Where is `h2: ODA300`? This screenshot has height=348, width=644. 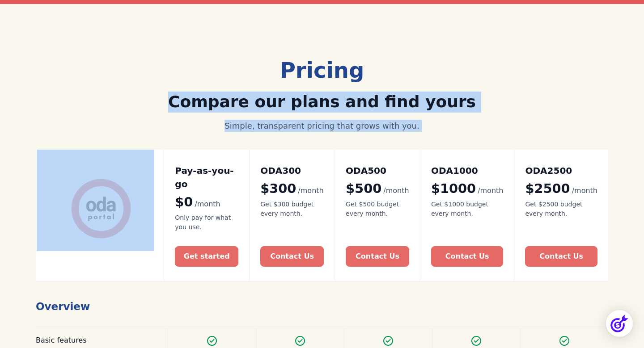
h2: ODA300 is located at coordinates (292, 170).